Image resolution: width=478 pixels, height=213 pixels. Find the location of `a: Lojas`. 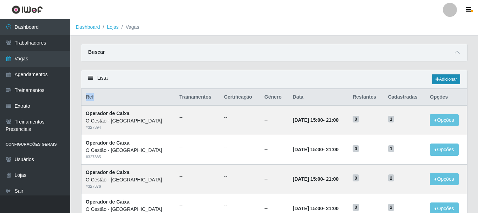

a: Lojas is located at coordinates (112, 27).